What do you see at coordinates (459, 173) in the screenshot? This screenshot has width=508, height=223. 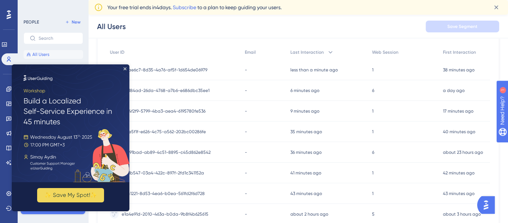 I see `time: 42 minutes ago` at bounding box center [459, 173].